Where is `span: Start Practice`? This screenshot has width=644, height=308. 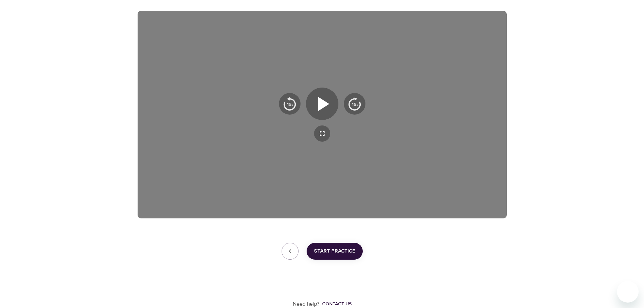 span: Start Practice is located at coordinates (335, 251).